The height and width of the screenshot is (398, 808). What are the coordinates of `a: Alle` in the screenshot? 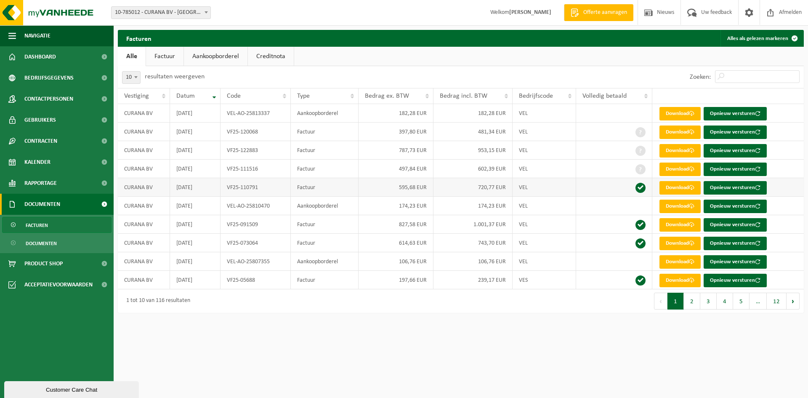 It's located at (132, 56).